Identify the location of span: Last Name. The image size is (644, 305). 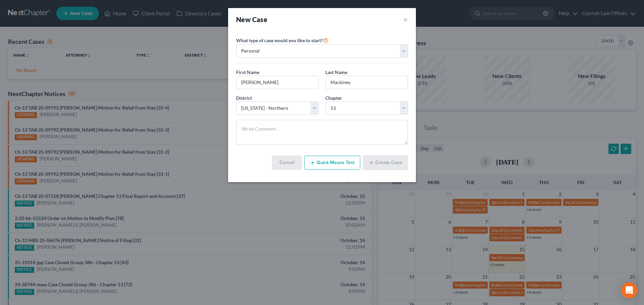
(336, 72).